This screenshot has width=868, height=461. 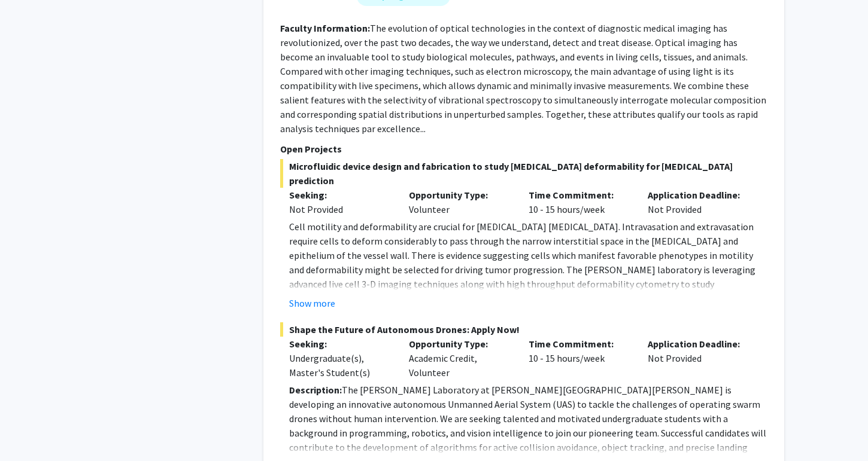 What do you see at coordinates (523, 78) in the screenshot?
I see `fg-read-more: The evolution of optical technologies in the context of diagnostic medical imaging has revolution...` at bounding box center [523, 78].